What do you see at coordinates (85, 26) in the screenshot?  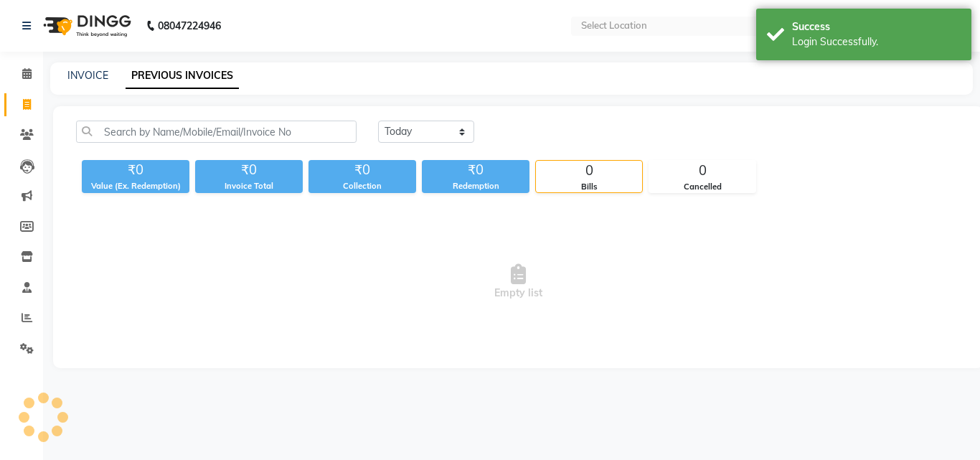 I see `img: logo` at bounding box center [85, 26].